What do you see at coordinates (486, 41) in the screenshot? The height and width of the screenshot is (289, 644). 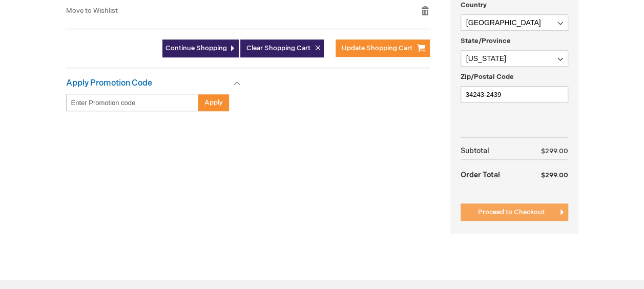 I see `span: State/Province` at bounding box center [486, 41].